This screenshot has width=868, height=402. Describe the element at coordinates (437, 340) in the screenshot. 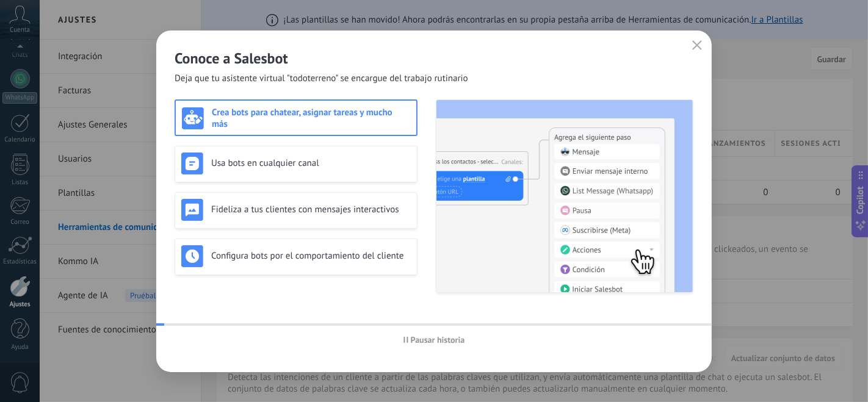

I see `span: Pausar historia` at that location.